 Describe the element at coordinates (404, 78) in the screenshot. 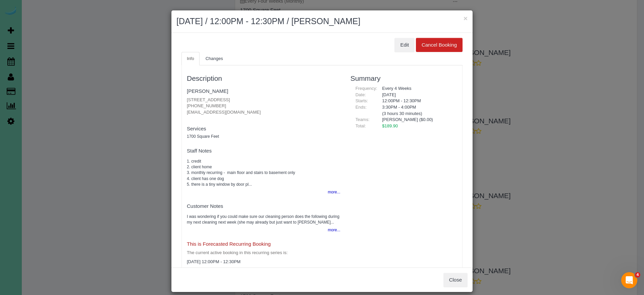

I see `h3: Summary` at that location.